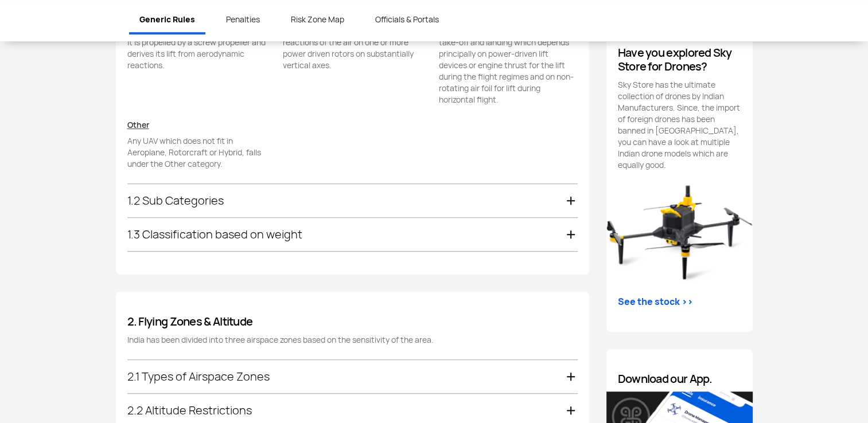 The height and width of the screenshot is (423, 868). Describe the element at coordinates (352, 340) in the screenshot. I see `p: India has been divided into three airspace zones based on the sensitivity of the area.` at that location.